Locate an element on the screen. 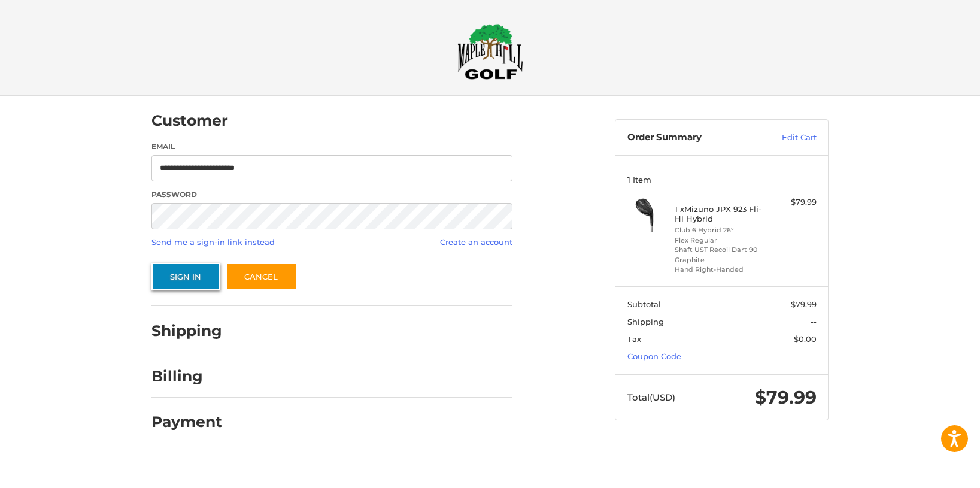  div: $79.99 is located at coordinates (792, 202).